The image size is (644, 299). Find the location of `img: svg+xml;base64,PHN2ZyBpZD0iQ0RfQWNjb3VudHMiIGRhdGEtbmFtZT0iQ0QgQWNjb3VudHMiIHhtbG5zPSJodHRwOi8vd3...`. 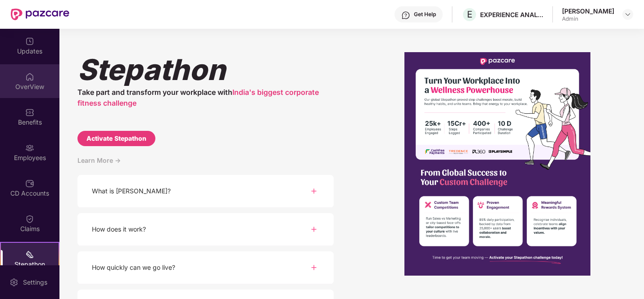

img: svg+xml;base64,PHN2ZyBpZD0iQ0RfQWNjb3VudHMiIGRhdGEtbmFtZT0iQ0QgQWNjb3VudHMiIHhtbG5zPSJodHRwOi8vd3... is located at coordinates (30, 183).